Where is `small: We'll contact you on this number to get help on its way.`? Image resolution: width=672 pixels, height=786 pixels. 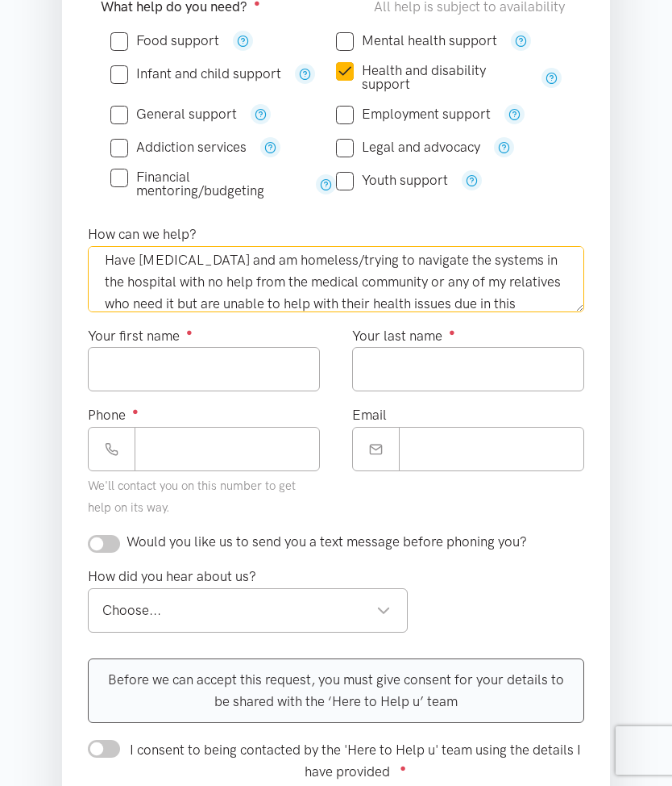
small: We'll contact you on this number to get help on its way. is located at coordinates (192, 496).